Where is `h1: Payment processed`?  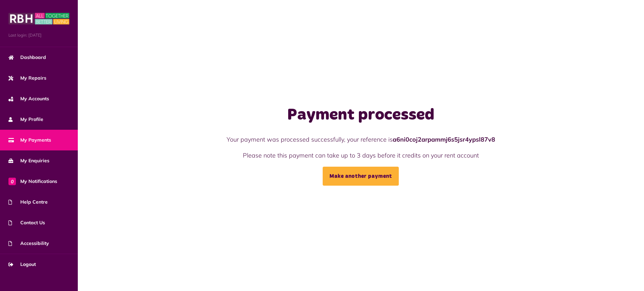
h1: Payment processed is located at coordinates (361, 115).